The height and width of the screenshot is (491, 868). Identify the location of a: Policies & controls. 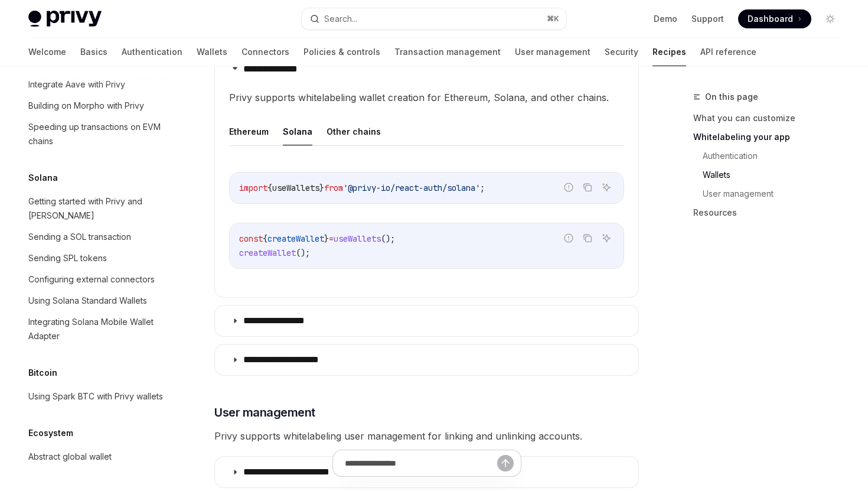
(342, 52).